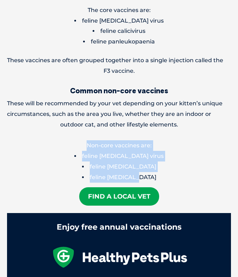 The height and width of the screenshot is (277, 238). Describe the element at coordinates (119, 10) in the screenshot. I see `p: The core vaccines are:` at that location.